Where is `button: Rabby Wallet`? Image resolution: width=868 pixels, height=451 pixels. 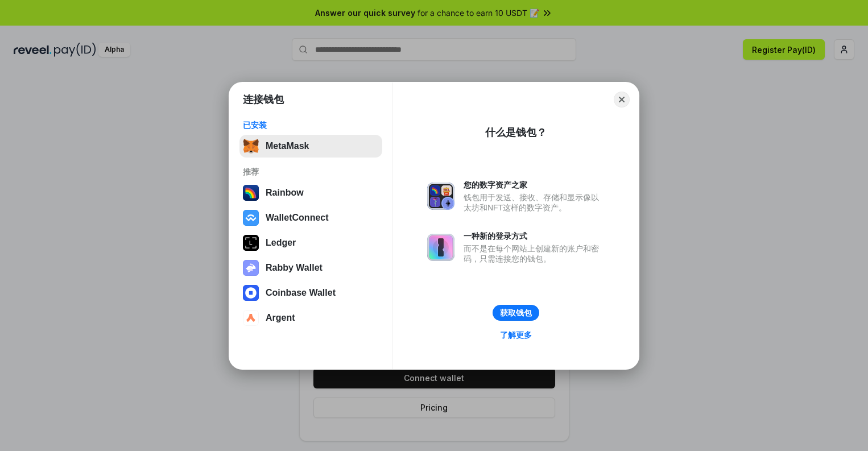
button: Rabby Wallet is located at coordinates (311, 268).